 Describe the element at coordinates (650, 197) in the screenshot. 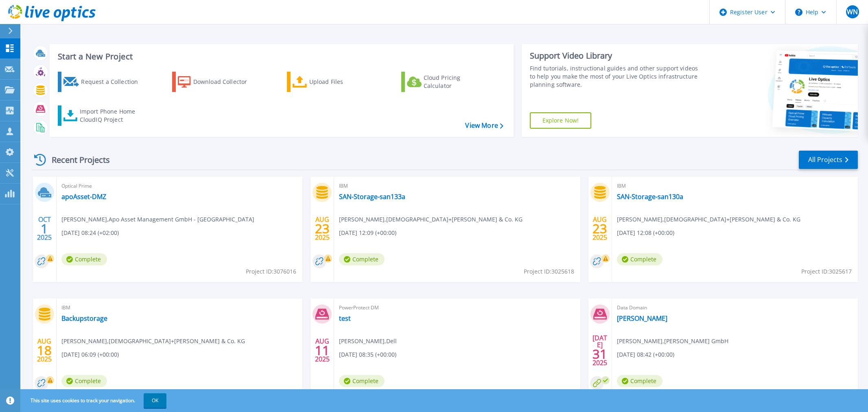

I see `a: SAN-Storage-san130a` at that location.